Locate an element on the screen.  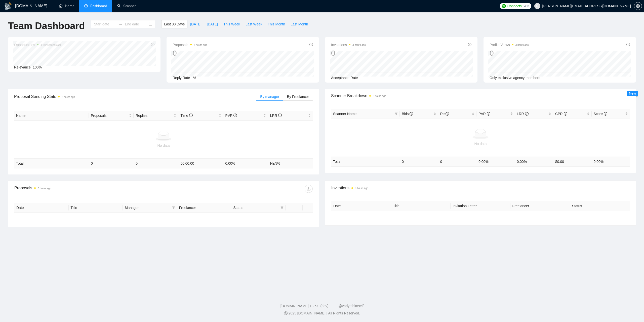
button: download is located at coordinates (309, 189).